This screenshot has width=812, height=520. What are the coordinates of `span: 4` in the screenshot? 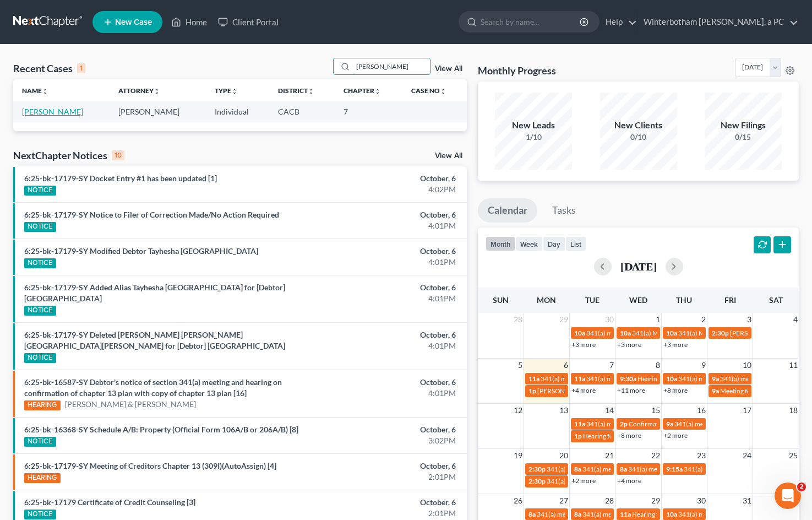 It's located at (795, 320).